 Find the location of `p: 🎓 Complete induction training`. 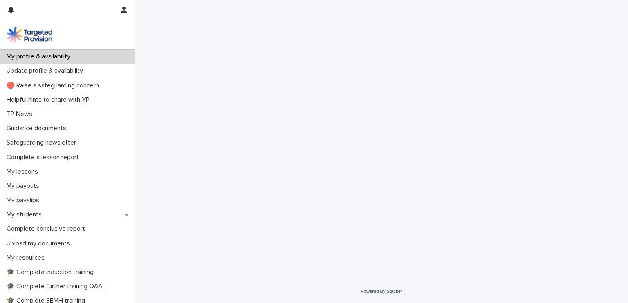

p: 🎓 Complete induction training is located at coordinates (51, 272).